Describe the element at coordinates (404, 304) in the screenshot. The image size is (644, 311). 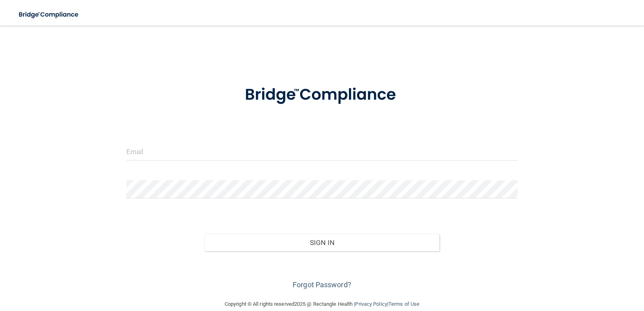
I see `a: Terms of Use` at that location.